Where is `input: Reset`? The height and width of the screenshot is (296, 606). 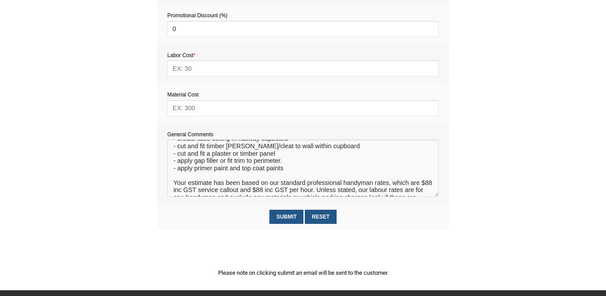 input: Reset is located at coordinates (320, 216).